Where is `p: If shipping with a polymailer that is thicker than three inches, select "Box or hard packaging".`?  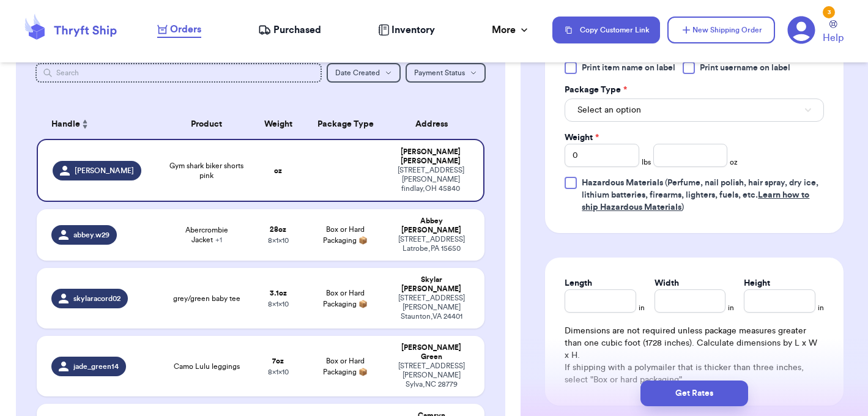 p: If shipping with a polymailer that is thicker than three inches, select "Box or hard packaging". is located at coordinates (694, 374).